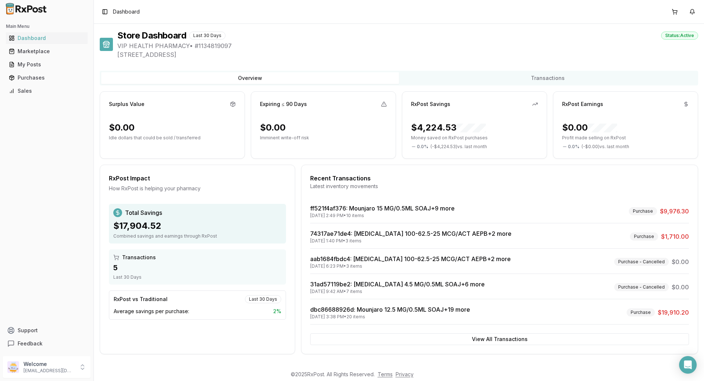 The height and width of the screenshot is (381, 704). Describe the element at coordinates (13, 367) in the screenshot. I see `img: User avatar` at that location.